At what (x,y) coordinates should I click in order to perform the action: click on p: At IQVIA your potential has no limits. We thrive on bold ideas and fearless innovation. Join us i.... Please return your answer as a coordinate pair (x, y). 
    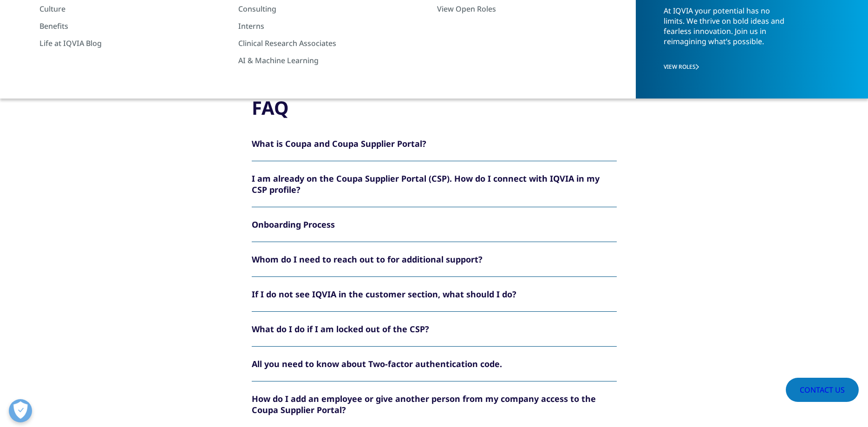
    Looking at the image, I should click on (728, 30).